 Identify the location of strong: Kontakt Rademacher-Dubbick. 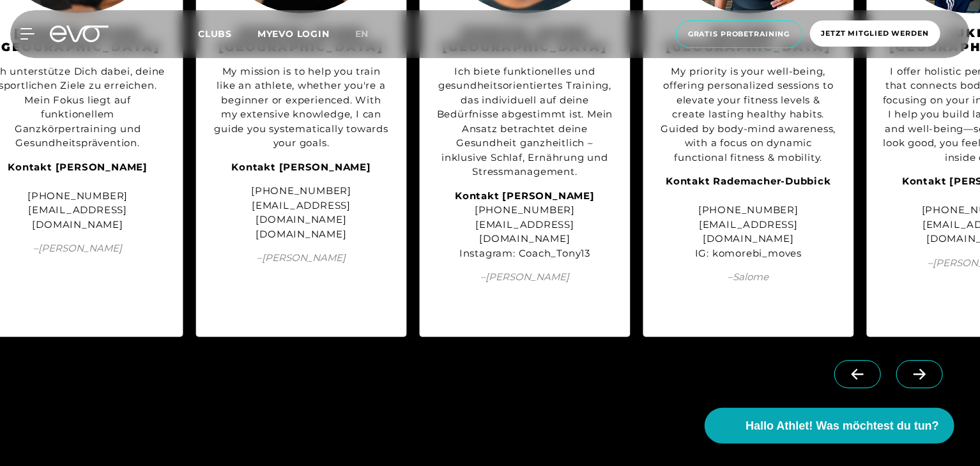
(748, 180).